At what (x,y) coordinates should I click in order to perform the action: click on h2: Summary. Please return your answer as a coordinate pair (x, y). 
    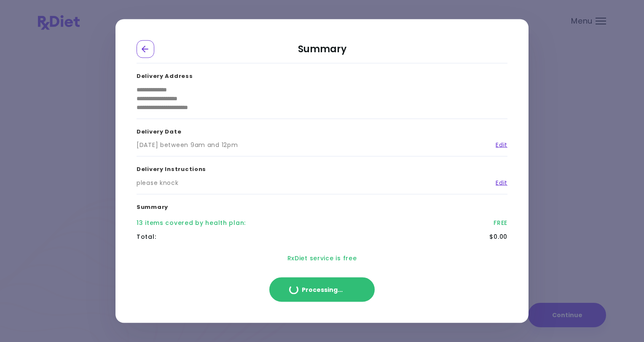
    Looking at the image, I should click on (322, 51).